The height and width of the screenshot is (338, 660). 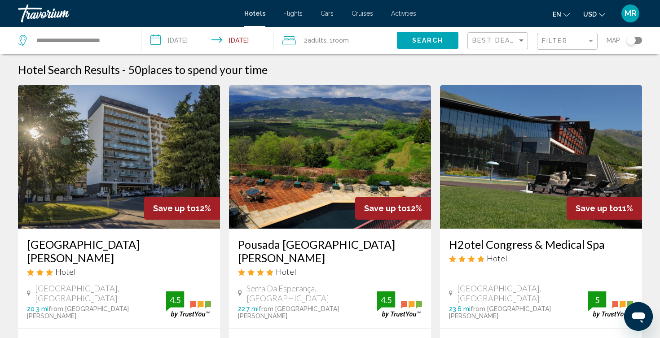 What do you see at coordinates (541, 245) in the screenshot?
I see `a: H2otel Congress & Medical Spa` at bounding box center [541, 245].